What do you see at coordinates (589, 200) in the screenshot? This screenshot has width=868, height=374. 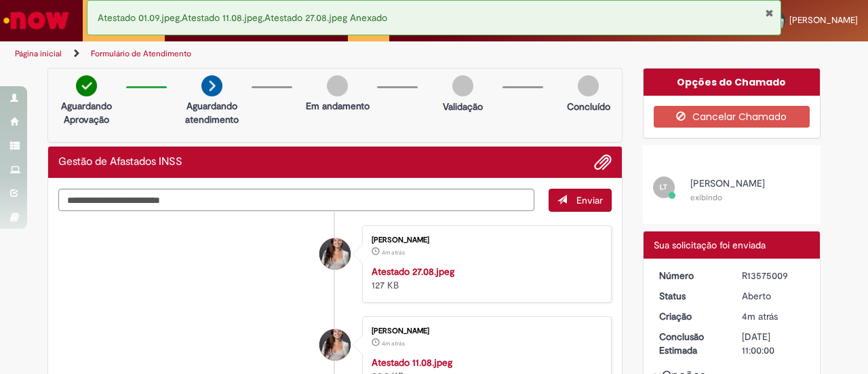 I see `span: Enviar` at bounding box center [589, 200].